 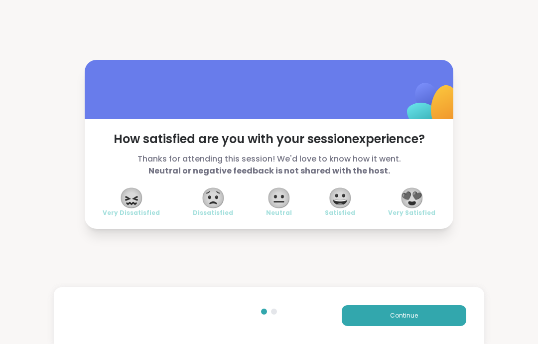 What do you see at coordinates (404, 315) in the screenshot?
I see `button: Continue` at bounding box center [404, 315].